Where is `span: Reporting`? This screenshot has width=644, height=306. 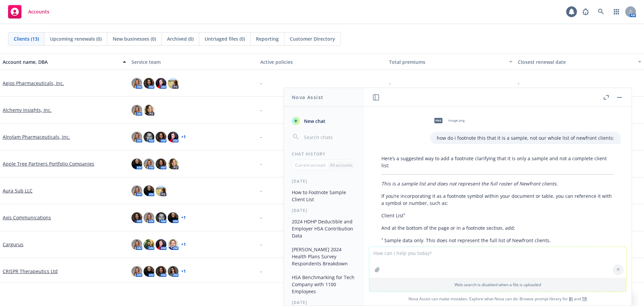 span: Reporting is located at coordinates (267, 39).